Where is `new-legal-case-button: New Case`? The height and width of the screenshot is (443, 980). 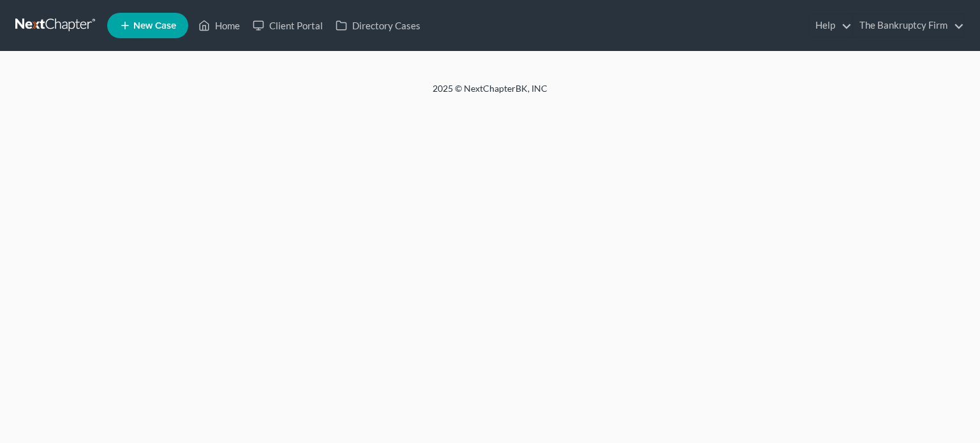 new-legal-case-button: New Case is located at coordinates (147, 26).